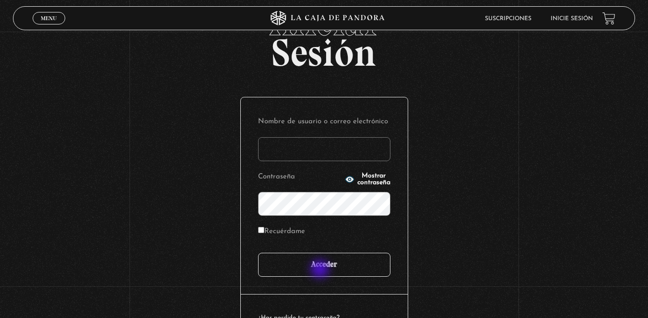  I want to click on input: Recuérdame, so click(261, 230).